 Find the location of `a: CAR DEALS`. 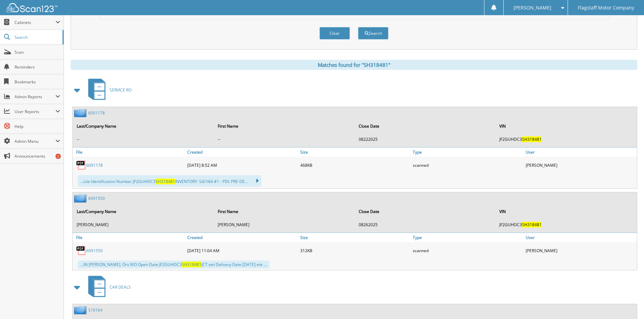

a: CAR DEALS is located at coordinates (107, 287).